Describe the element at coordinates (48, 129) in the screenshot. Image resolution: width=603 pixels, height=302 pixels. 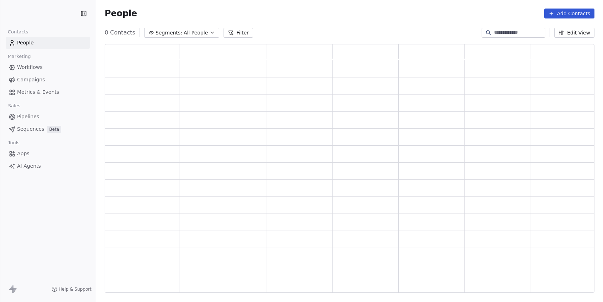
I see `a: SequencesBeta` at that location.